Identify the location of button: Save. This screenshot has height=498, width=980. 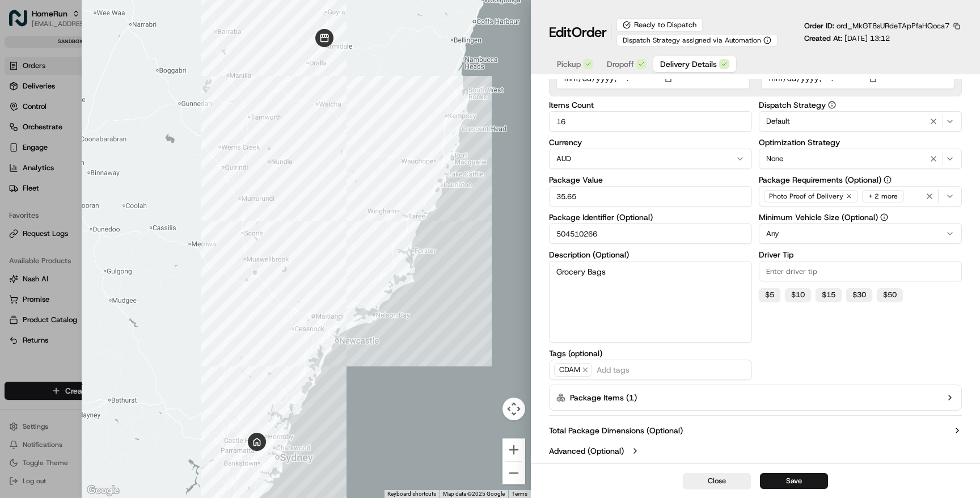
(794, 481).